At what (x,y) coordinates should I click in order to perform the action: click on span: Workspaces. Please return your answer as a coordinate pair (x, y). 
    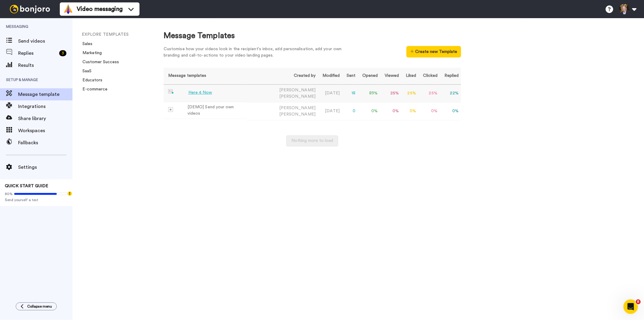
    Looking at the image, I should click on (45, 131).